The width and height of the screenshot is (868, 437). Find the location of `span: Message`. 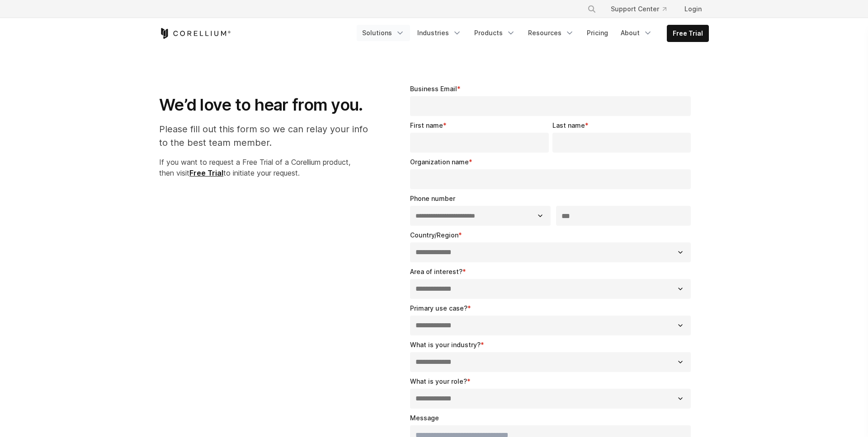

span: Message is located at coordinates (425, 418).